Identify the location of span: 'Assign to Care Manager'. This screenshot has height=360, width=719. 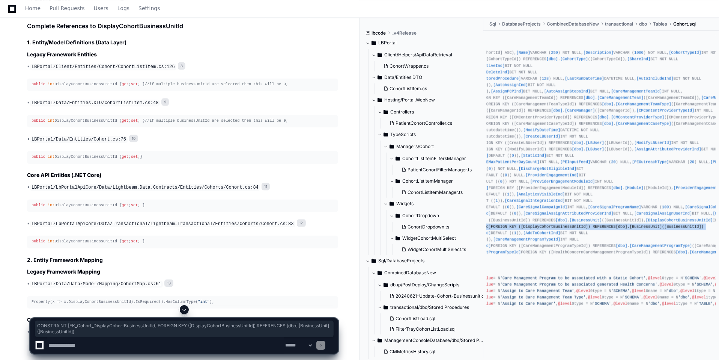
(528, 303).